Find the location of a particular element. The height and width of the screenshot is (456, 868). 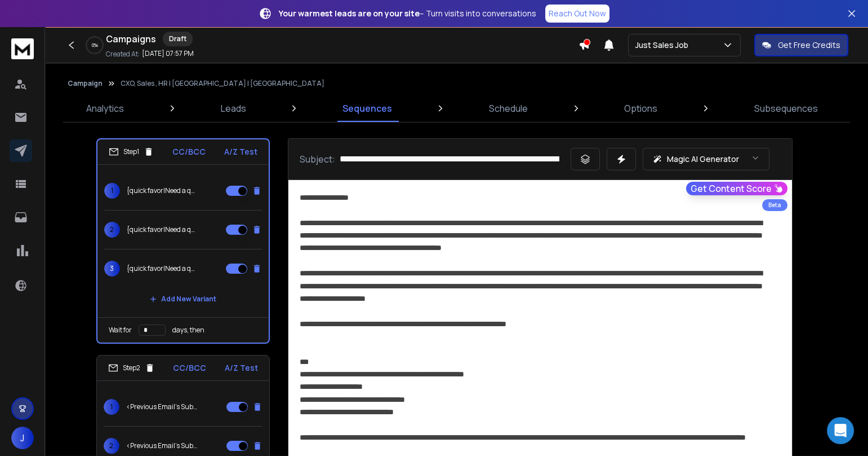

span: J is located at coordinates (22, 437).